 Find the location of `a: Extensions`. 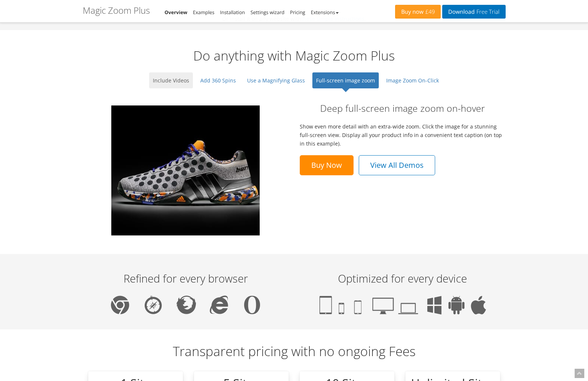

a: Extensions is located at coordinates (324, 12).